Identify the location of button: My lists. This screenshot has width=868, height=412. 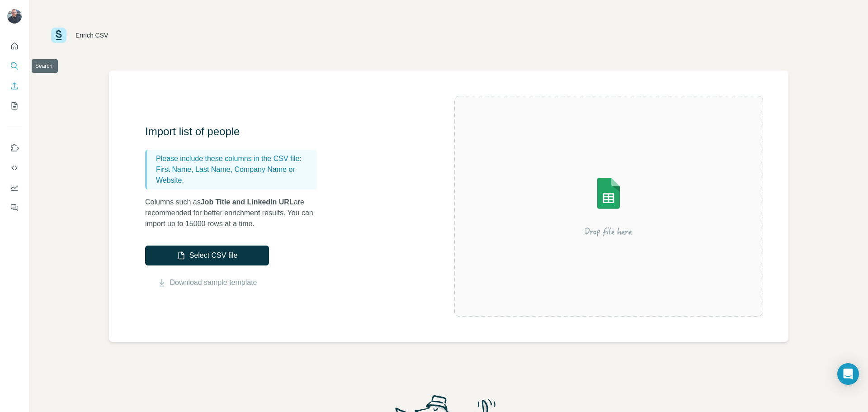
(15, 106).